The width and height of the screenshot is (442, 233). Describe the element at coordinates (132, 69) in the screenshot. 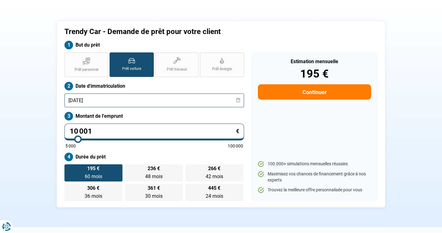

I see `span: Prêt voiture` at that location.